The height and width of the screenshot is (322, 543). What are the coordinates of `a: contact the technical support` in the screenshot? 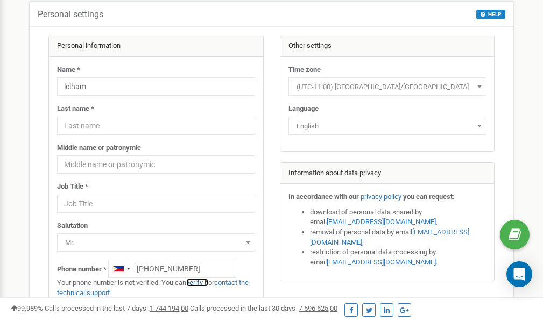 It's located at (153, 288).